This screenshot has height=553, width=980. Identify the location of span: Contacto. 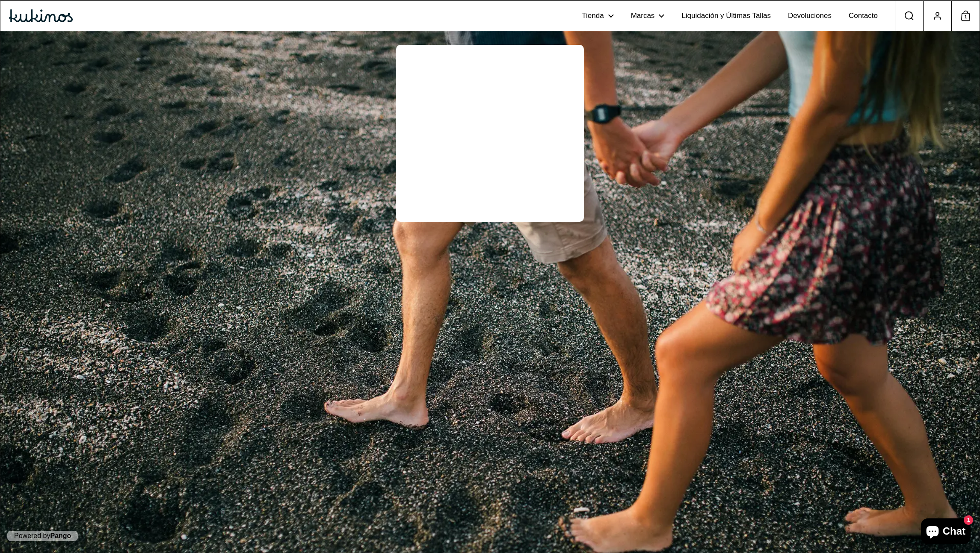
(863, 16).